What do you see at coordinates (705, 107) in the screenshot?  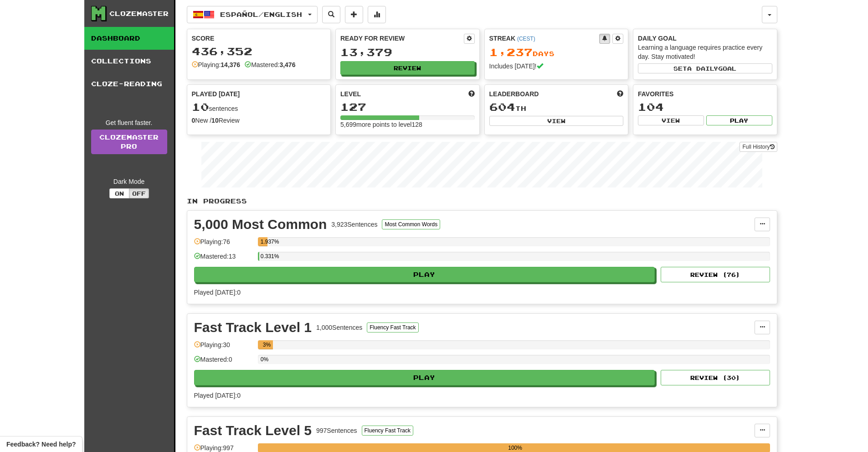 I see `div: 104` at bounding box center [705, 107].